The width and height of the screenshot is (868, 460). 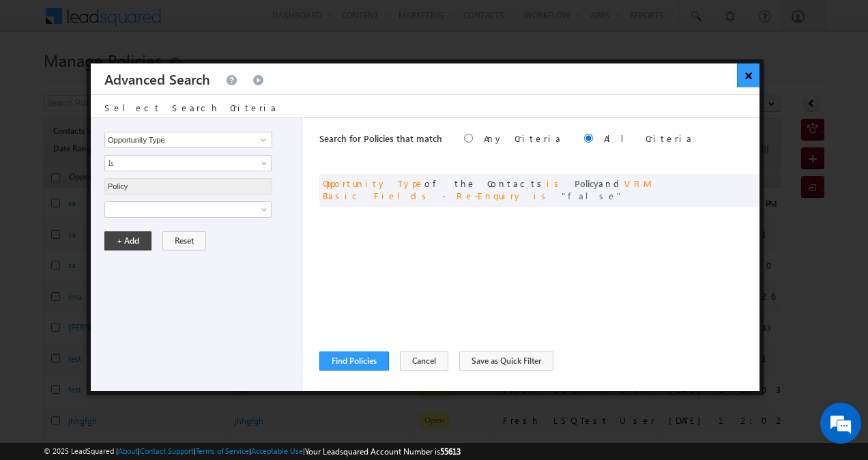 I want to click on label: All Criteria, so click(x=648, y=138).